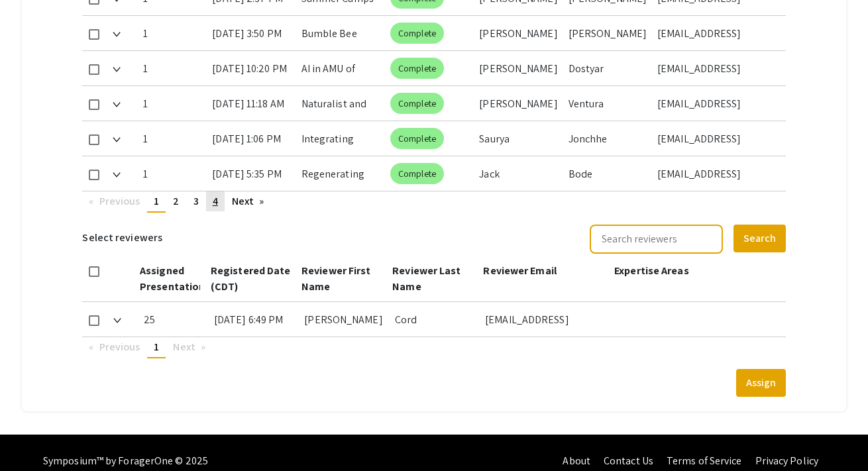  I want to click on a: Privacy Policy, so click(786, 460).